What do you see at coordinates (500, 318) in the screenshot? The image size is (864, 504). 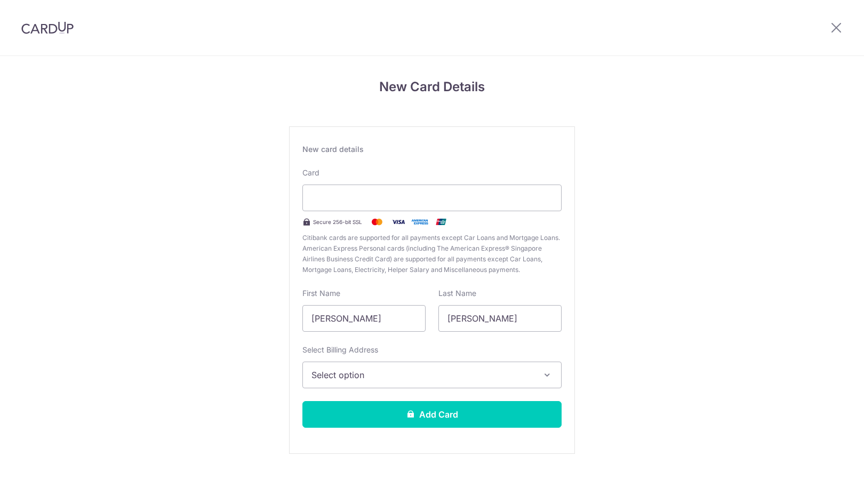 I see `input: Cardholder Last Name` at bounding box center [500, 318].